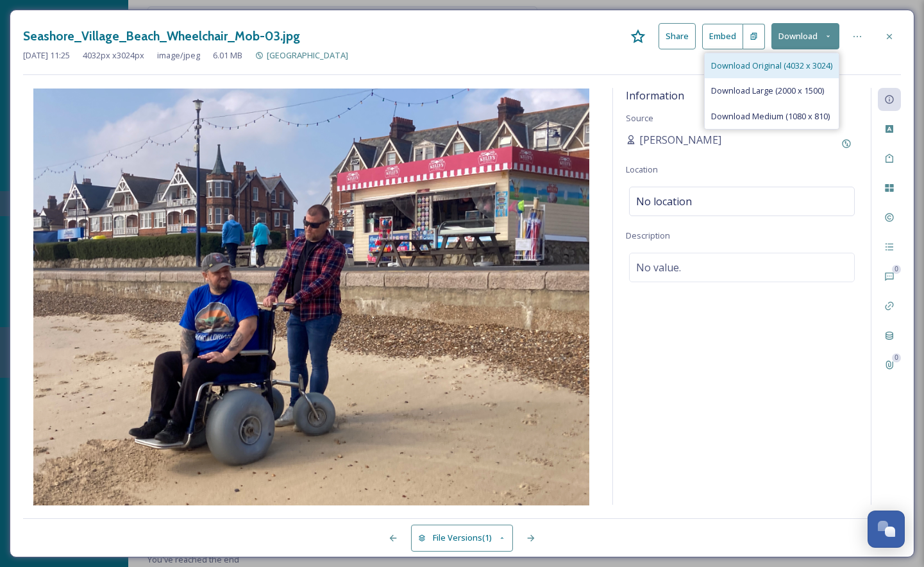 The width and height of the screenshot is (924, 567). Describe the element at coordinates (677, 36) in the screenshot. I see `button: Share` at that location.